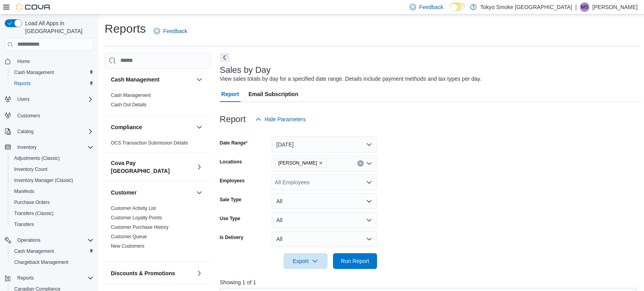 This screenshot has width=644, height=291. Describe the element at coordinates (135, 80) in the screenshot. I see `h3: Cash Management` at that location.